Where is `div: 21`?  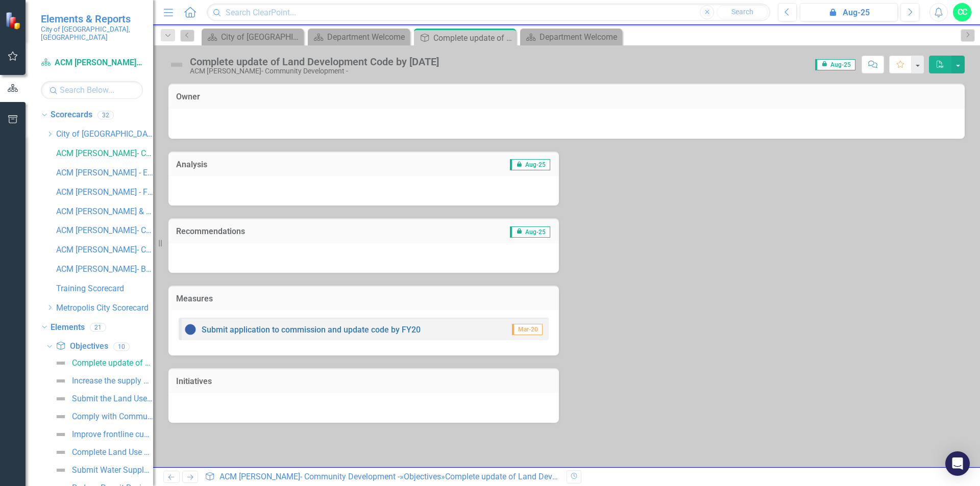 div: 21 is located at coordinates (98, 327).